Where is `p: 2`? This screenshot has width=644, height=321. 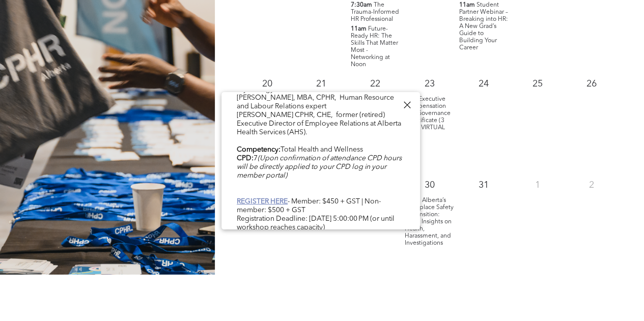 p: 2 is located at coordinates (592, 185).